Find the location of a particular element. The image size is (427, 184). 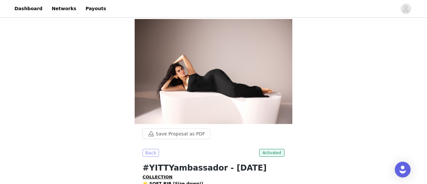

img: campaign image is located at coordinates (213, 72).